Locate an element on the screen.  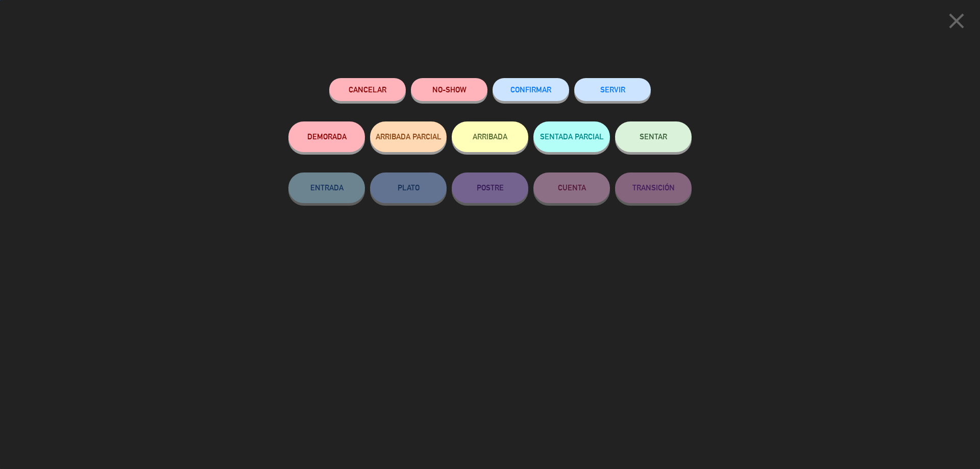
button: SENTAR is located at coordinates (653, 137).